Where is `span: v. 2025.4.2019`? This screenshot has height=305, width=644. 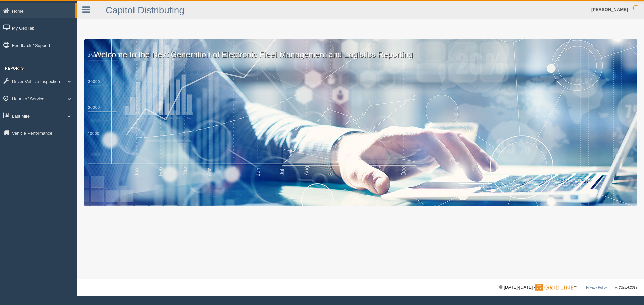 span: v. 2025.4.2019 is located at coordinates (626, 287).